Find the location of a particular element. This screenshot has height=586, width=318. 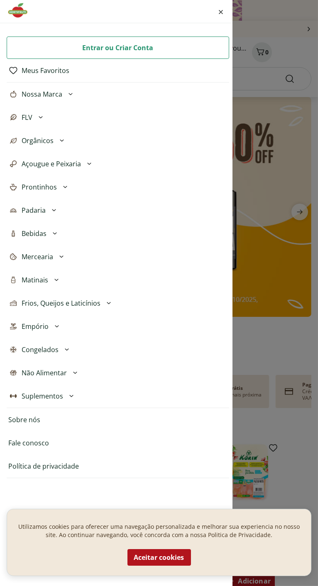

button: Congelados is located at coordinates (118, 350).